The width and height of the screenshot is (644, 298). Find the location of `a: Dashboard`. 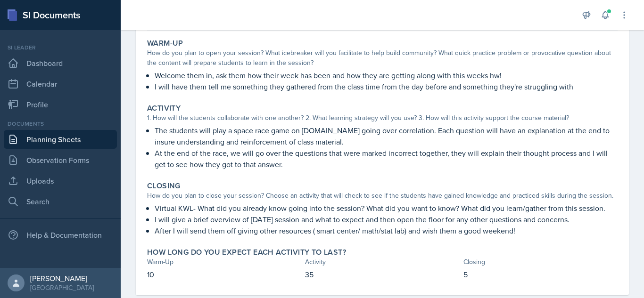

a: Dashboard is located at coordinates (60, 63).